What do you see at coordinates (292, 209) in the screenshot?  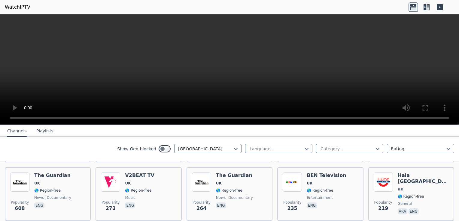 I see `span: 235` at bounding box center [292, 209].